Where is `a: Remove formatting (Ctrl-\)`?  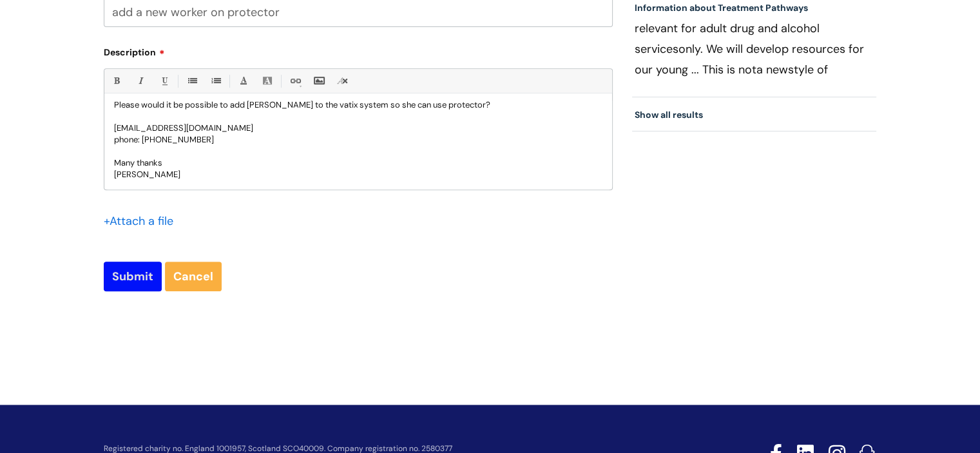
a: Remove formatting (Ctrl-\) is located at coordinates (342, 81).